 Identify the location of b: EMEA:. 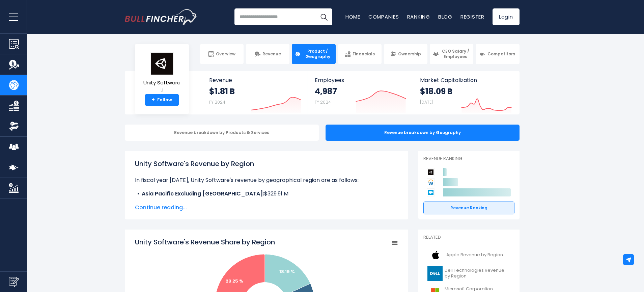
(149, 202).